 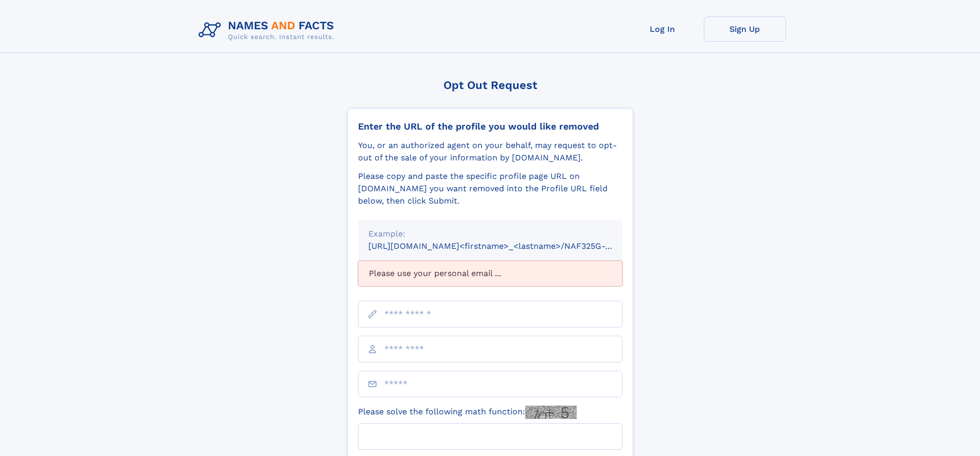 What do you see at coordinates (268, 31) in the screenshot?
I see `img: Logo Names and Facts` at bounding box center [268, 31].